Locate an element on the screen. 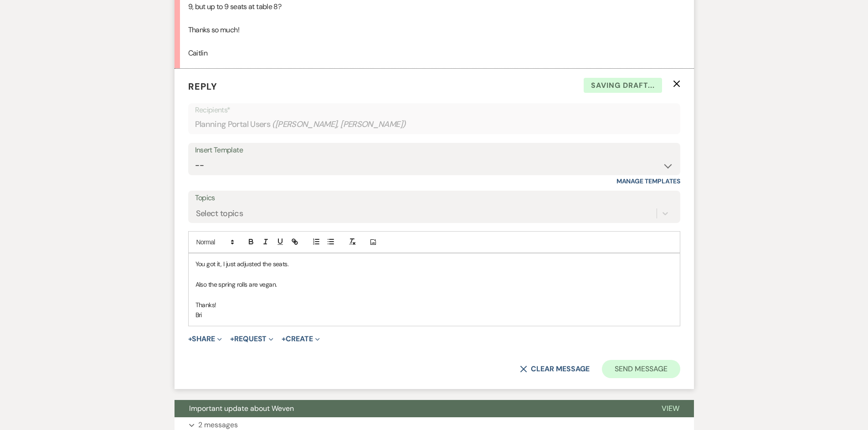 Image resolution: width=868 pixels, height=430 pixels. p: Bri is located at coordinates (434, 315).